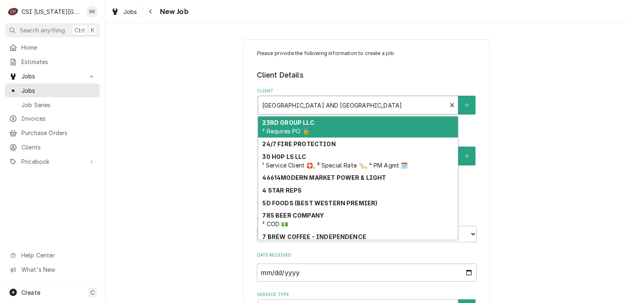 The height and width of the screenshot is (303, 628). I want to click on a: Job Series, so click(52, 105).